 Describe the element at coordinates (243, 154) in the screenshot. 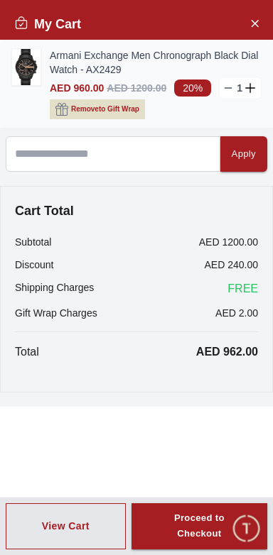

I see `button: Apply` at that location.